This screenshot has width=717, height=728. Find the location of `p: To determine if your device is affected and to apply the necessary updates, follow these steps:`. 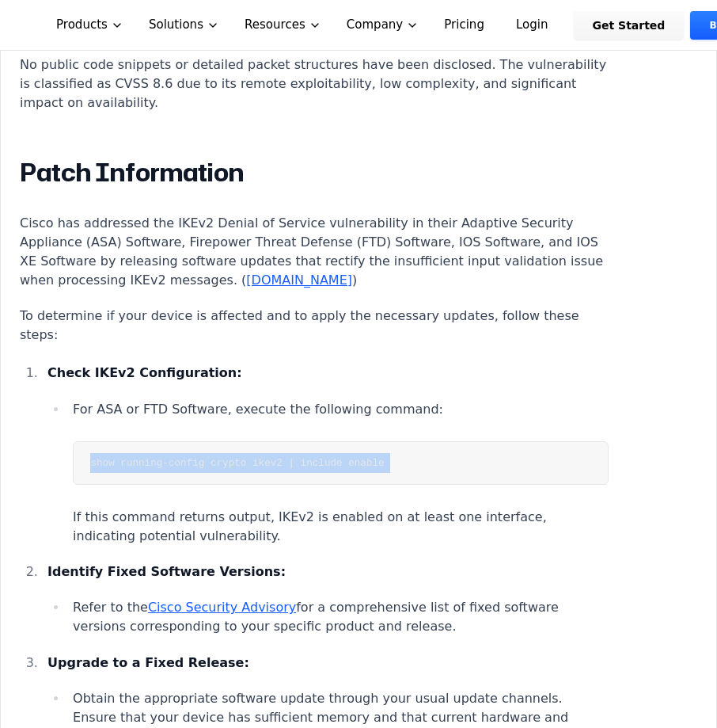

p: To determine if your device is affected and to apply the necessary updates, follow these steps: is located at coordinates (314, 325).